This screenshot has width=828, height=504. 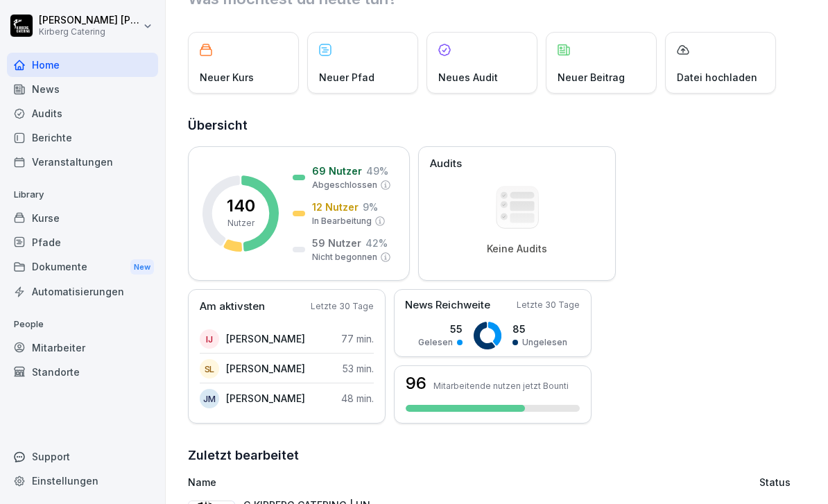 What do you see at coordinates (497, 126) in the screenshot?
I see `h2: Übersicht` at bounding box center [497, 126].